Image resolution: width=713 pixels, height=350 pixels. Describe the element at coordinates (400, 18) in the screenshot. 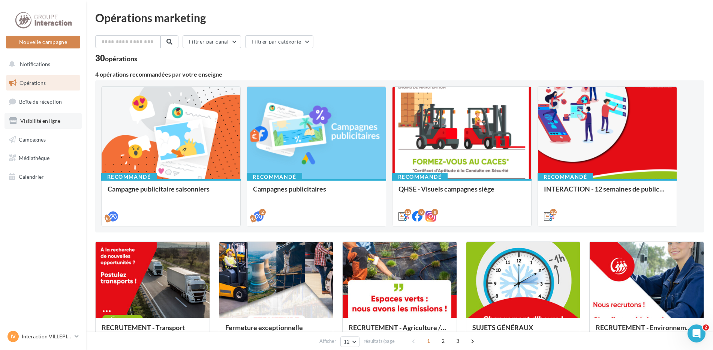

I see `div: Opérations marketing` at that location.